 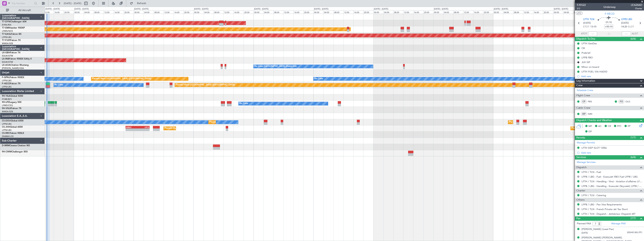 What do you see at coordinates (6, 65) in the screenshot?
I see `span: LX-AOA` at bounding box center [6, 65].